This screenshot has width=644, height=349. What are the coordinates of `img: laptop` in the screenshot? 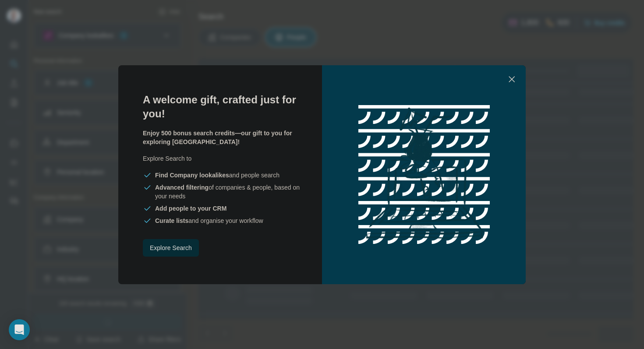 It's located at (424, 174).